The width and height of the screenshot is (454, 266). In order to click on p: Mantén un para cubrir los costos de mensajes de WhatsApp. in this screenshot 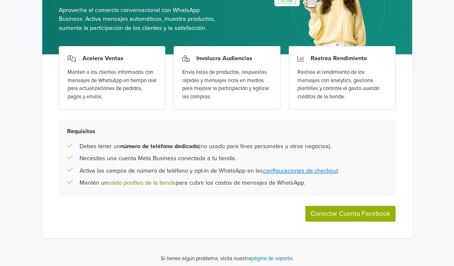, I will do `click(192, 183)`.